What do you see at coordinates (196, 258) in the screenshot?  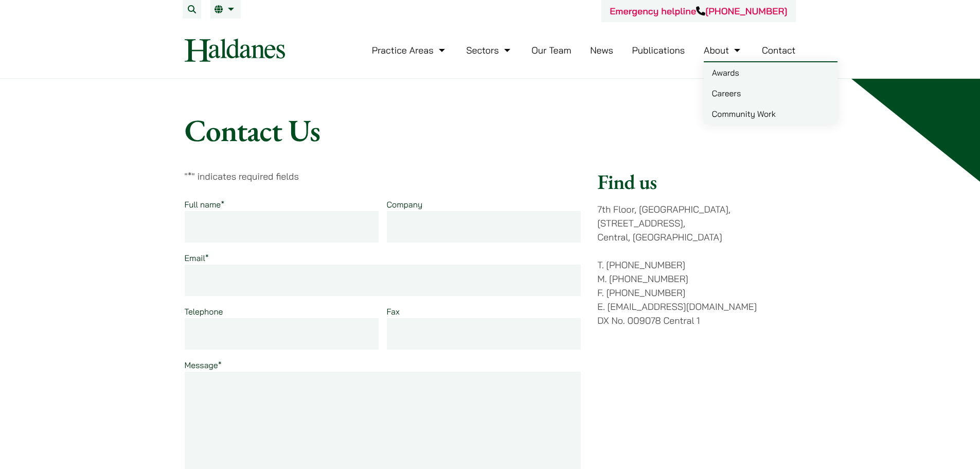 I see `label: Email` at bounding box center [196, 258].